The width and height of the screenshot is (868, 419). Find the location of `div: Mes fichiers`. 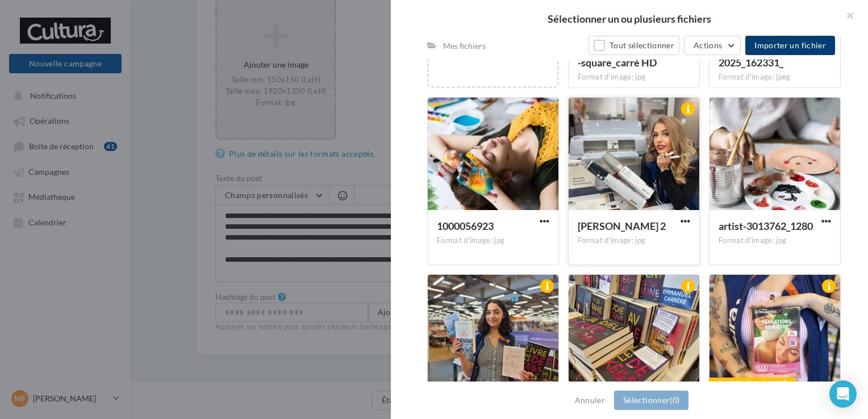

div: Mes fichiers is located at coordinates (464, 46).